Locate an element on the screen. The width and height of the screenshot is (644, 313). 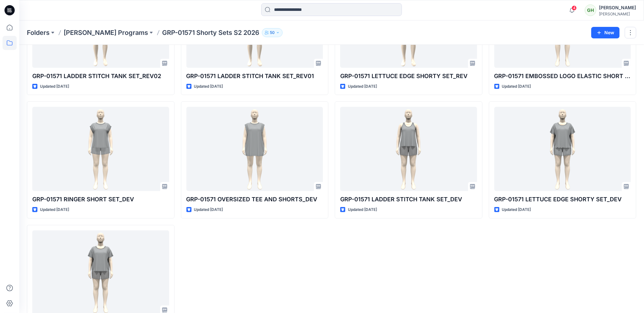
p: Folders is located at coordinates (38, 33).